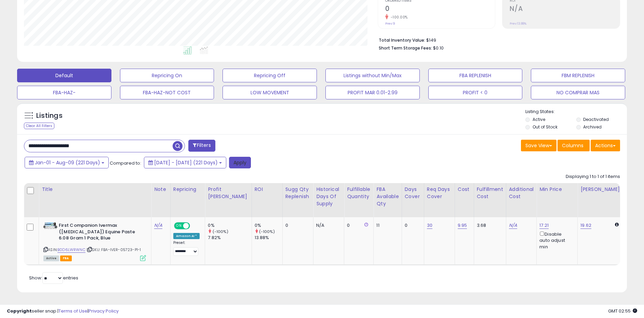 Image resolution: width=644 pixels, height=318 pixels. I want to click on label: Active, so click(539, 120).